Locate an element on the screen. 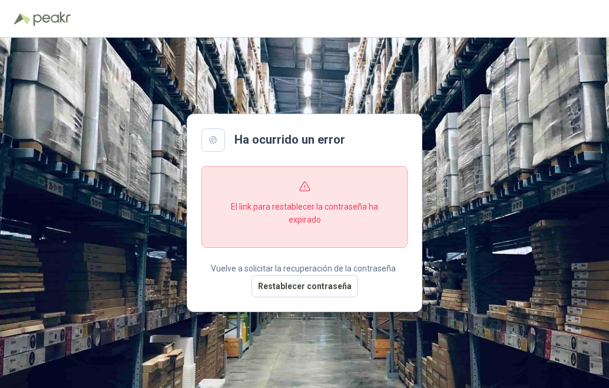 The width and height of the screenshot is (609, 388). p: El link para restablecer la contraseña ha expirado is located at coordinates (305, 213).